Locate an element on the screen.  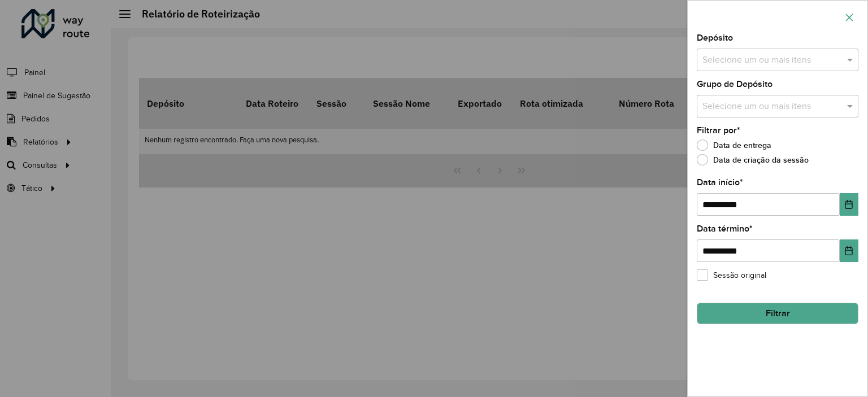
label: Data início is located at coordinates (720, 182).